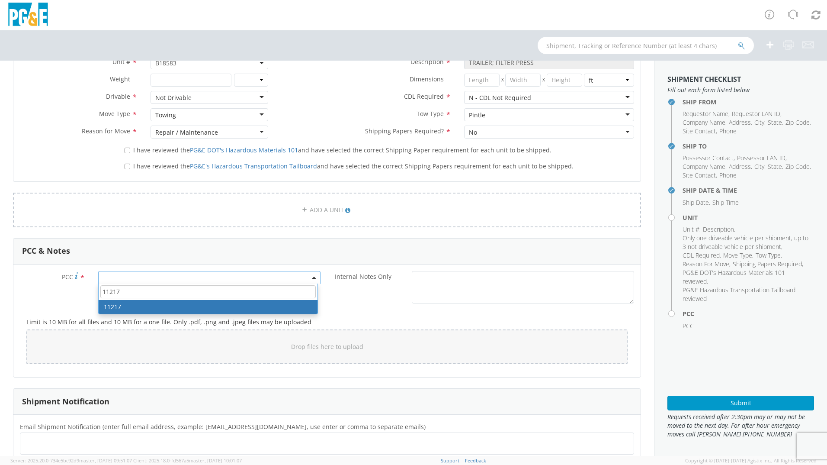 This screenshot has height=465, width=827. Describe the element at coordinates (66, 401) in the screenshot. I see `h3: Shipment Notification` at that location.